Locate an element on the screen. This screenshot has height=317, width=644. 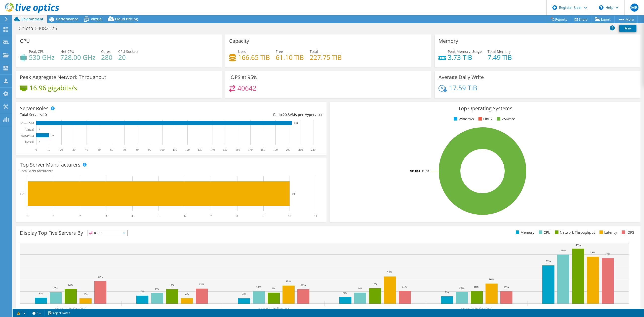
text: 16% is located at coordinates (491, 279).